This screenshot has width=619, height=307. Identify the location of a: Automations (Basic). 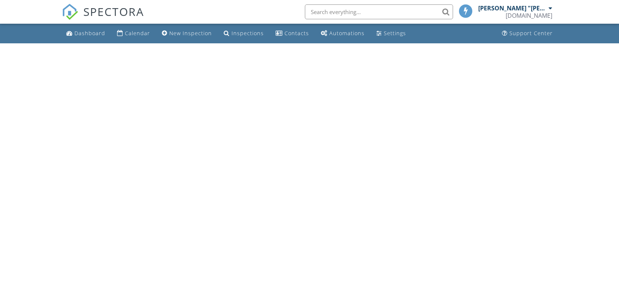
(343, 33).